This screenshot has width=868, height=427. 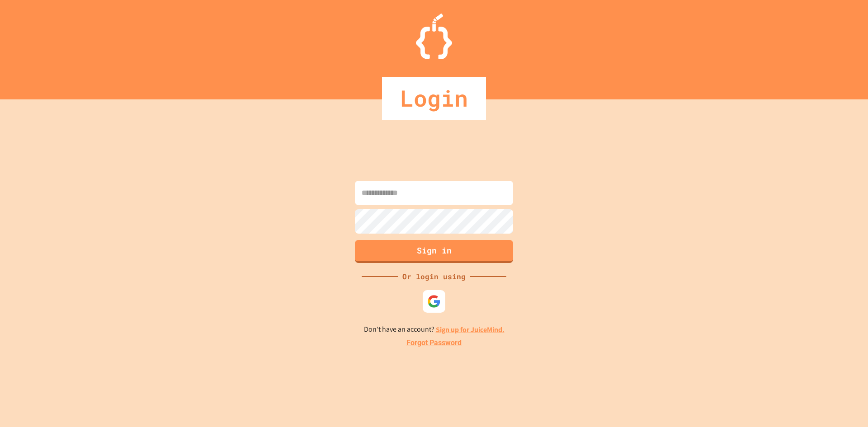 I want to click on div: Login, so click(x=434, y=98).